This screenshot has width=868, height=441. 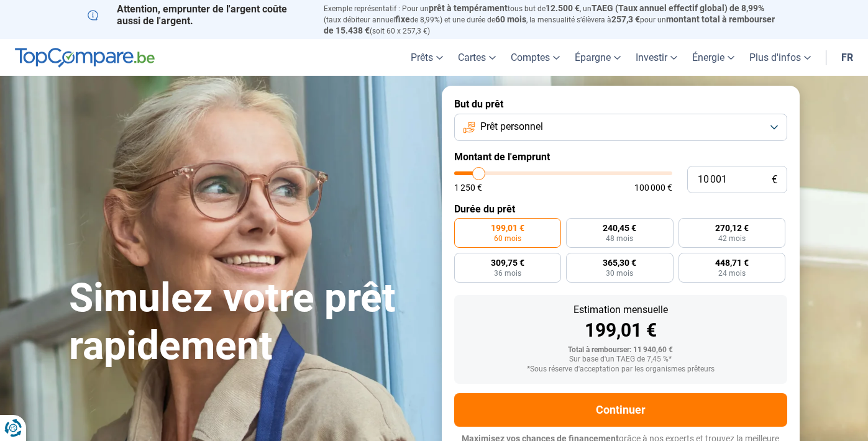 What do you see at coordinates (780, 57) in the screenshot?
I see `a: Plus d'infos` at bounding box center [780, 57].